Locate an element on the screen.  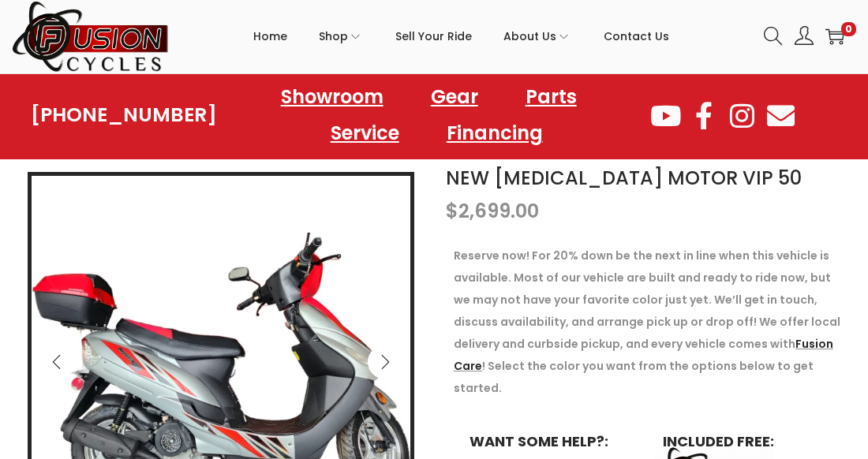
h6: INCLUDED FREE: is located at coordinates (744, 442).